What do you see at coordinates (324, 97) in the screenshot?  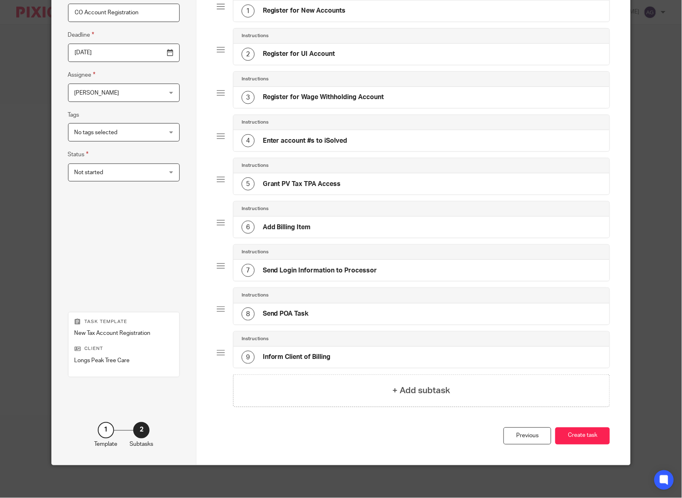 I see `h4: Register for Wage Withholding Account` at bounding box center [324, 97].